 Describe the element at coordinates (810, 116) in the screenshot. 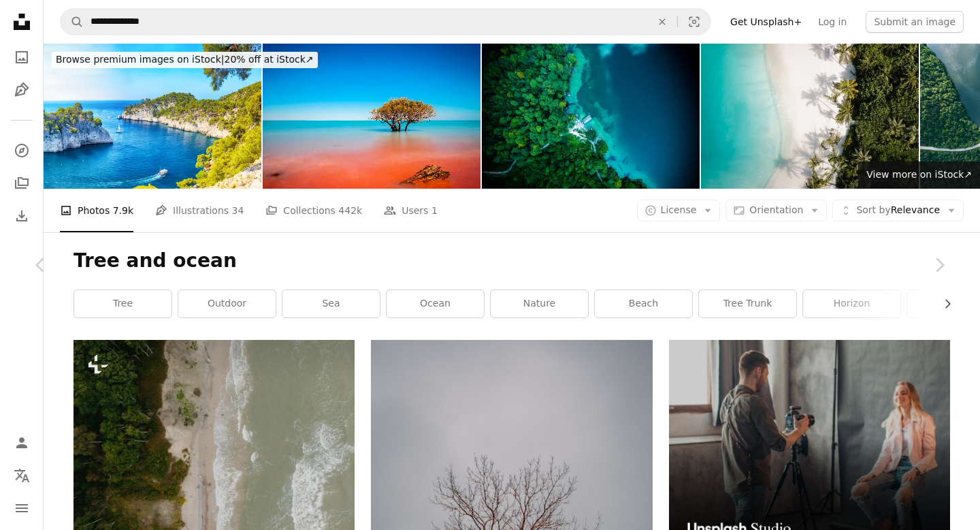

I see `img: Tropical island palm tree beach from above` at that location.